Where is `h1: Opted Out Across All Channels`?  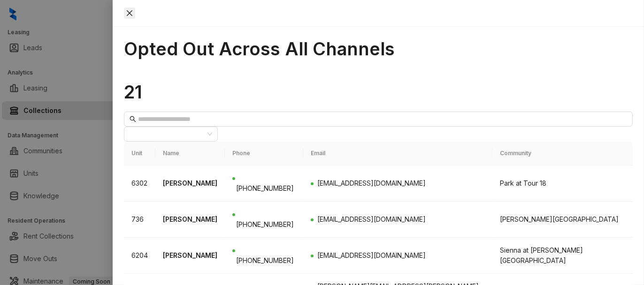
h1: Opted Out Across All Channels is located at coordinates (378, 49).